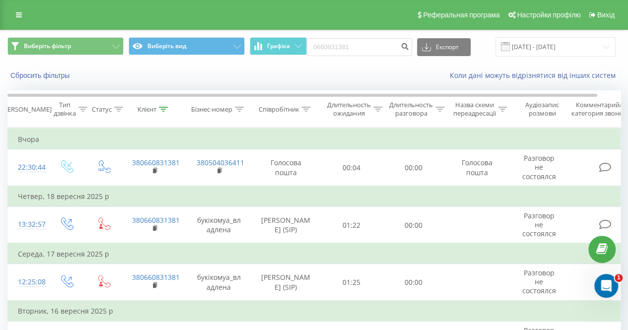 This screenshot has width=628, height=330. I want to click on font: 12:25:08, so click(32, 282).